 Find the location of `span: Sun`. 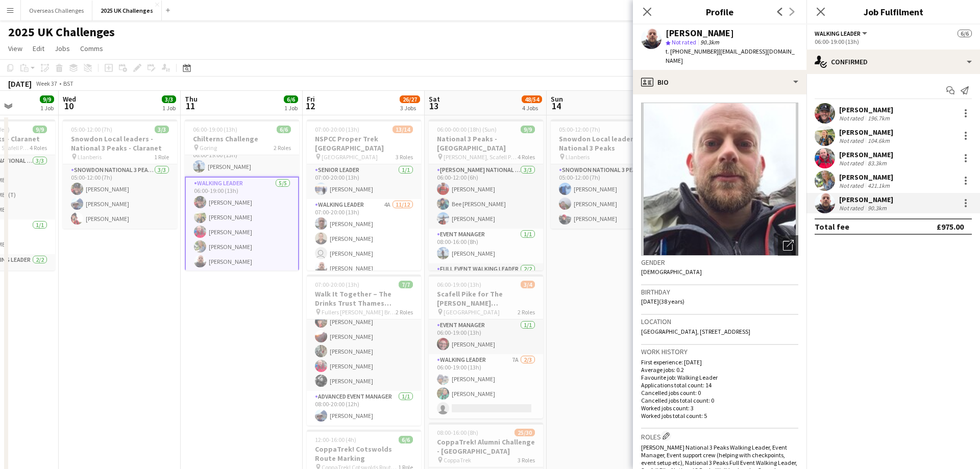

span: Sun is located at coordinates (557, 99).